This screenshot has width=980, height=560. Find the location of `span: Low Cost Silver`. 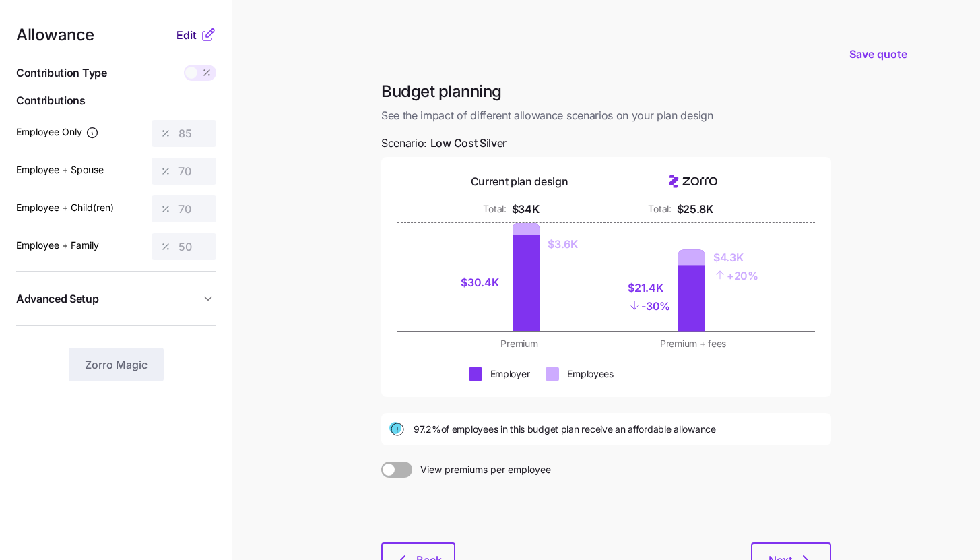

span: Low Cost Silver is located at coordinates (468, 143).